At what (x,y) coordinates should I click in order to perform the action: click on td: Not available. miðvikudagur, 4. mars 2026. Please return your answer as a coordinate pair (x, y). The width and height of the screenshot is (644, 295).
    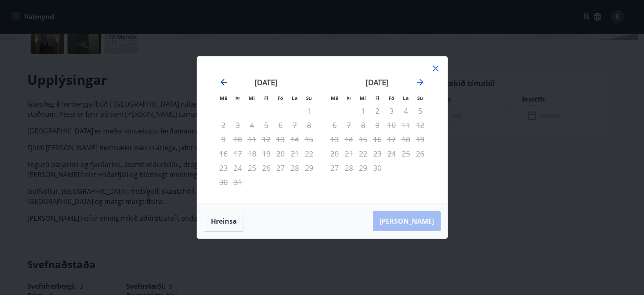
    Looking at the image, I should click on (252, 125).